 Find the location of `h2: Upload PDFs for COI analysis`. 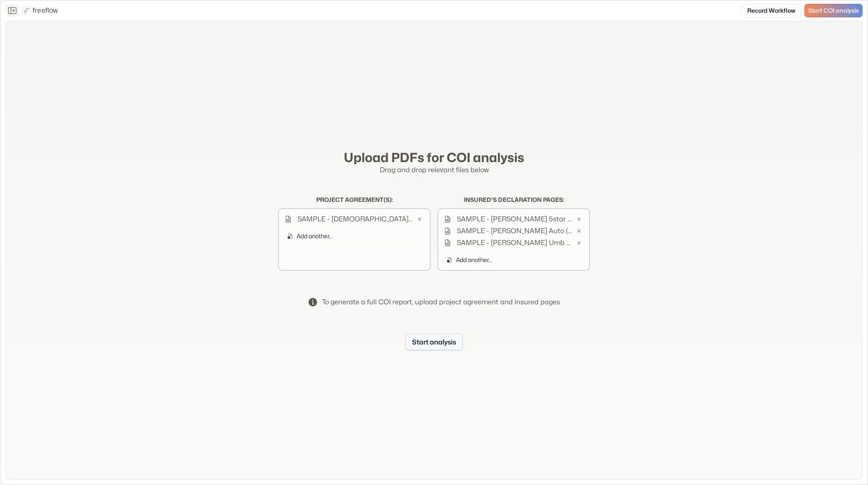

h2: Upload PDFs for COI analysis is located at coordinates (434, 157).